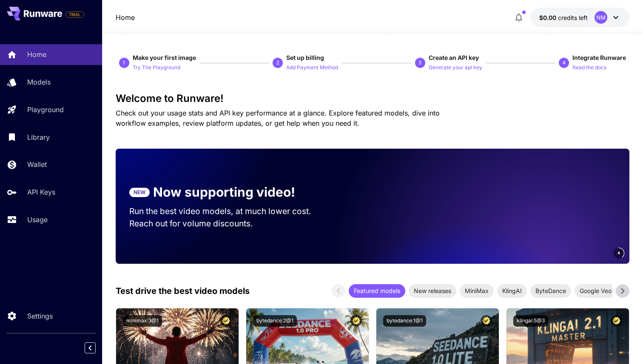  What do you see at coordinates (228, 211) in the screenshot?
I see `p: Run the best video models, at much lower cost.` at bounding box center [228, 211].